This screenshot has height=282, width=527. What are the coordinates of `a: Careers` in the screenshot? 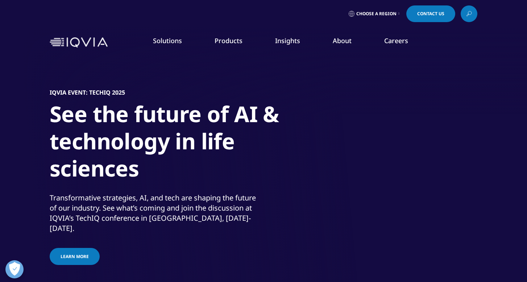 It's located at (396, 41).